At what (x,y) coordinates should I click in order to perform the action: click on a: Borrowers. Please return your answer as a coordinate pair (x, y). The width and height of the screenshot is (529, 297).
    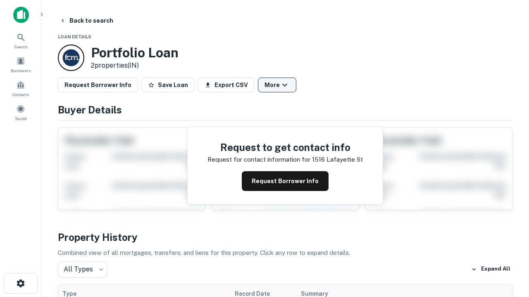
    Looking at the image, I should click on (21, 64).